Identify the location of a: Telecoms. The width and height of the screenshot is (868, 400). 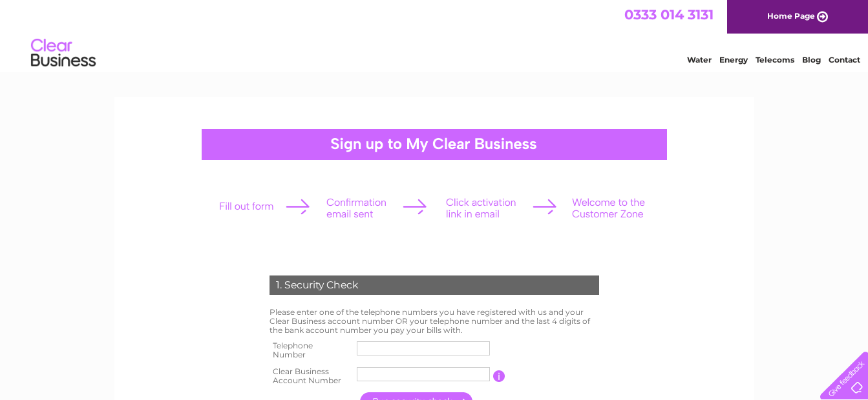
(775, 60).